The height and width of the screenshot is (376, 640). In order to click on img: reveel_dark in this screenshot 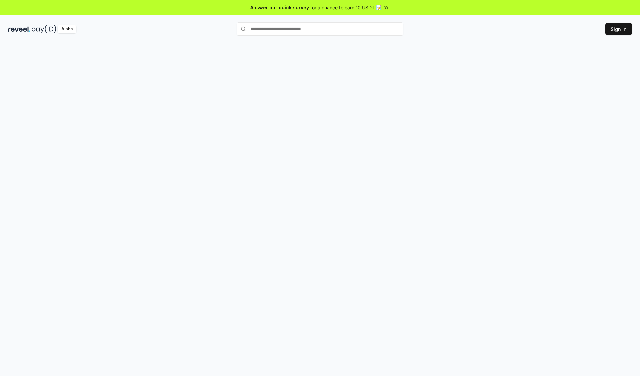, I will do `click(19, 29)`.